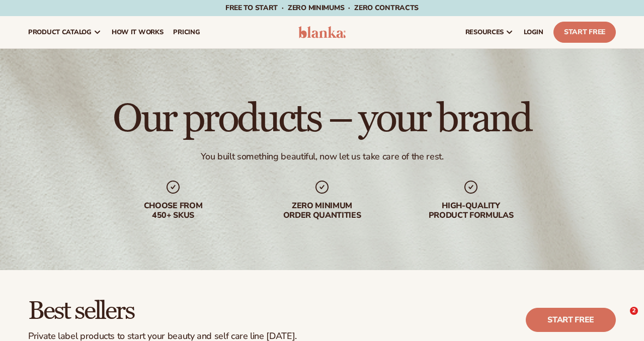  I want to click on a: How It Works, so click(138, 32).